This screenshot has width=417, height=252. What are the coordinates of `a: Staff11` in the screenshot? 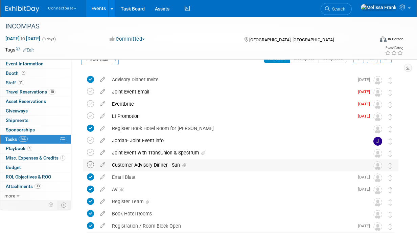 It's located at (36, 83).